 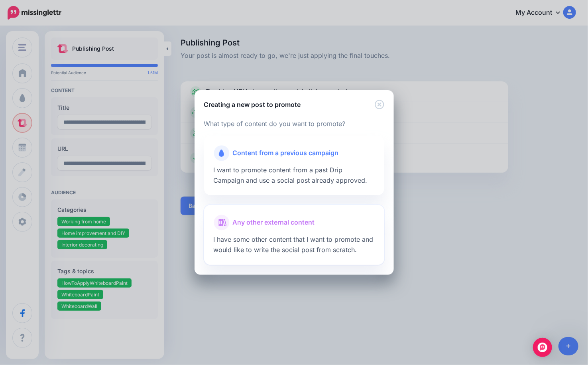 What do you see at coordinates (274, 223) in the screenshot?
I see `span: Any other external content` at bounding box center [274, 223].